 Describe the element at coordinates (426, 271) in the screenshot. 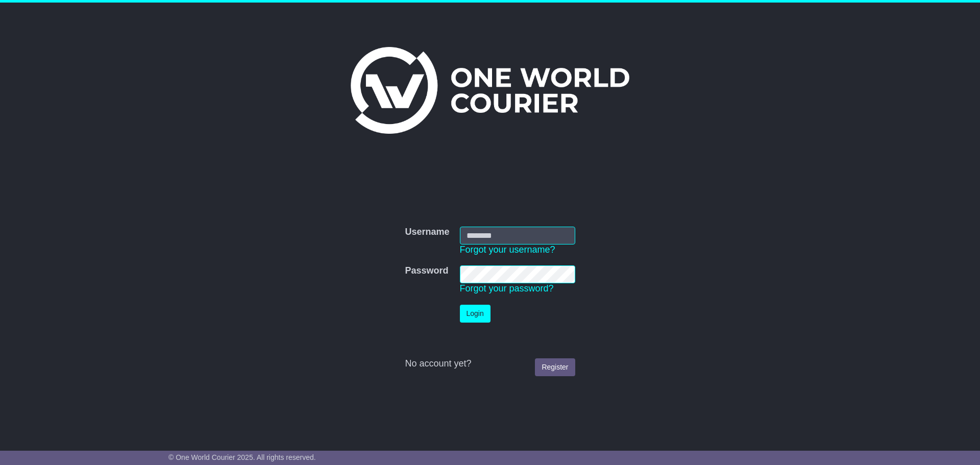

I see `label: Password` at that location.